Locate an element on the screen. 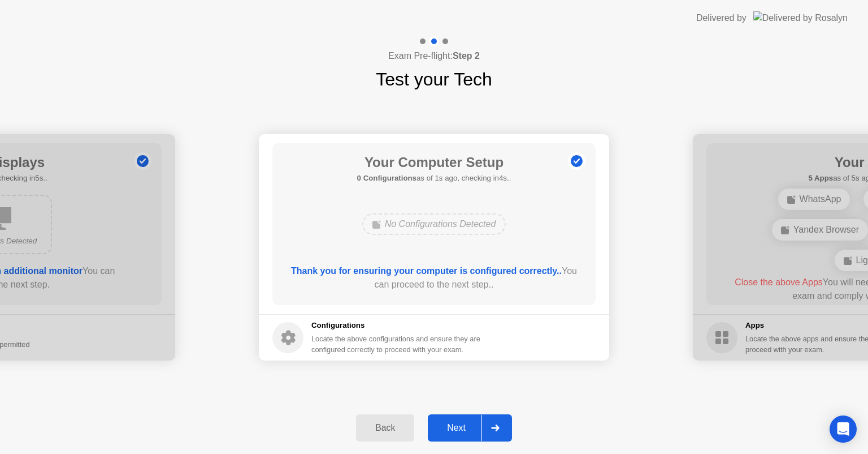 The width and height of the screenshot is (868, 454). div: Next is located at coordinates (455, 428).